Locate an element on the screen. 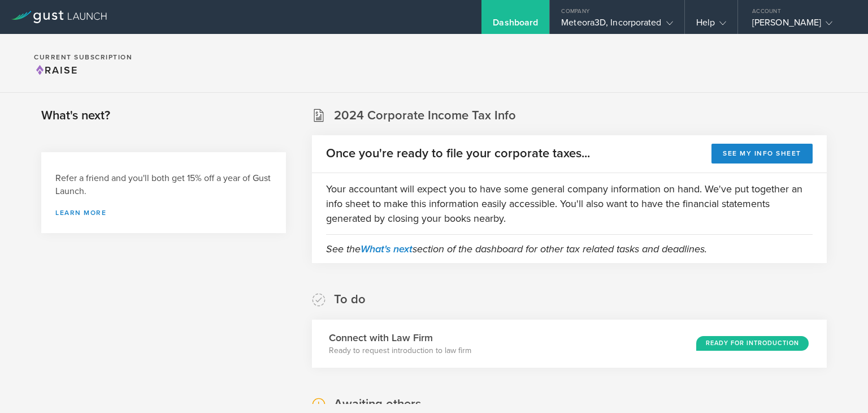 The height and width of the screenshot is (413, 868). h3: Refer a friend and you'll both get 15% off a year of Gust Launch. is located at coordinates (163, 185).